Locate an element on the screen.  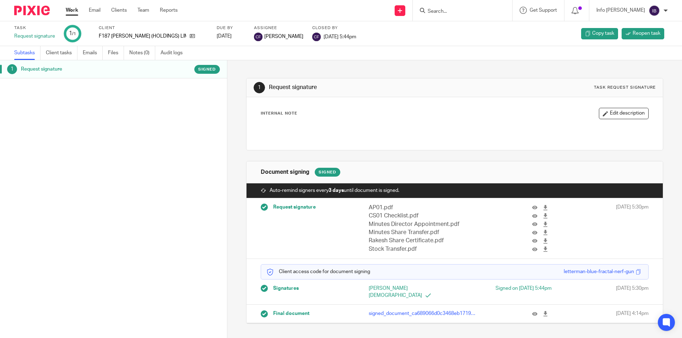
input: Search is located at coordinates (459, 12).